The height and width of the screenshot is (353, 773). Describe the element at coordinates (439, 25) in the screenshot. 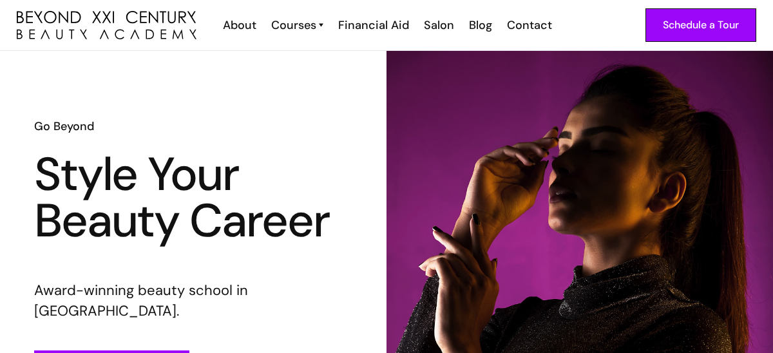

I see `div: Salon` at that location.